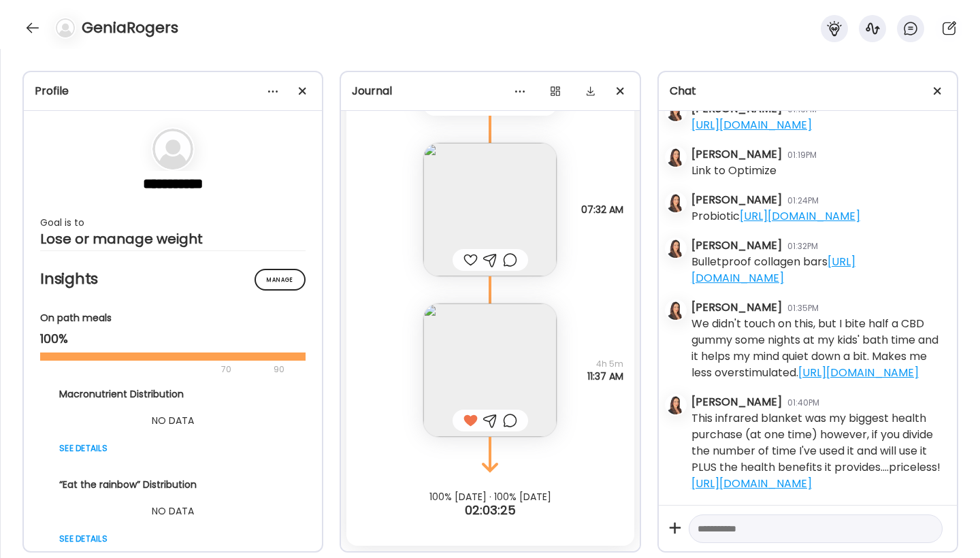  I want to click on div: 70, so click(155, 370).